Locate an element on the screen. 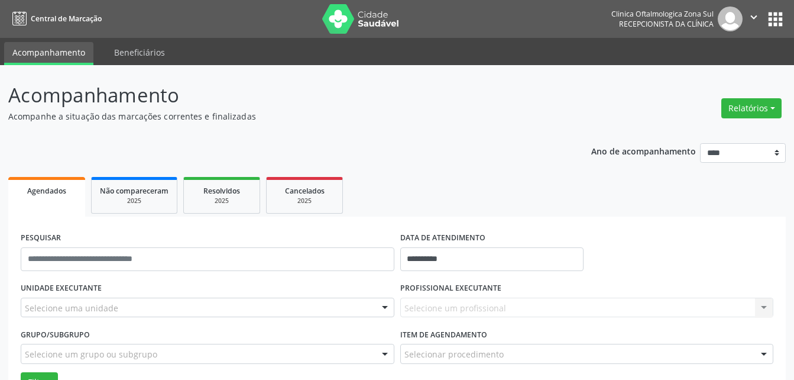  a: Beneficiários is located at coordinates (140, 52).